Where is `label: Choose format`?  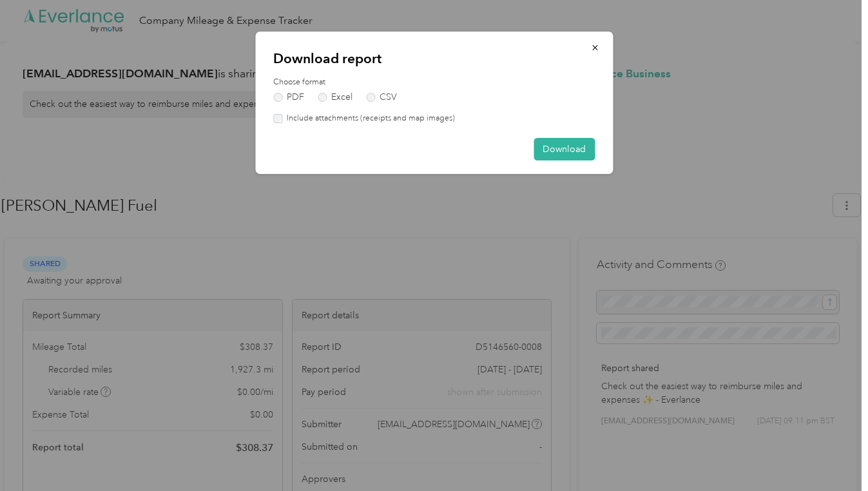
label: Choose format is located at coordinates (434, 83).